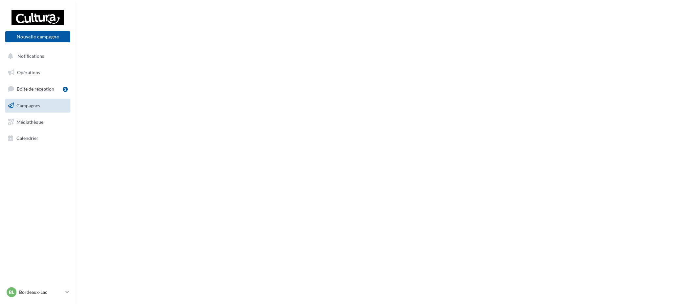 This screenshot has width=673, height=304. Describe the element at coordinates (38, 292) in the screenshot. I see `a: BL Bordeaux-Lac` at that location.